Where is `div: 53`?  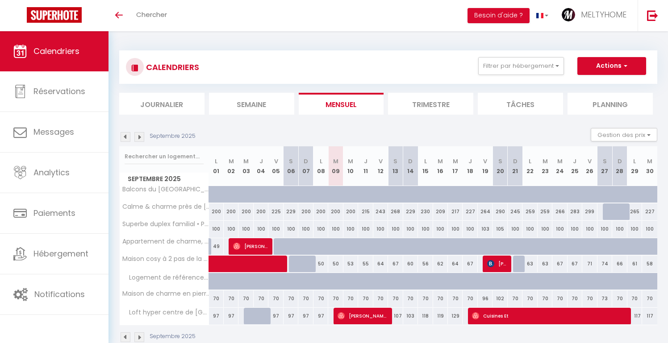
div: 53 is located at coordinates (350, 264).